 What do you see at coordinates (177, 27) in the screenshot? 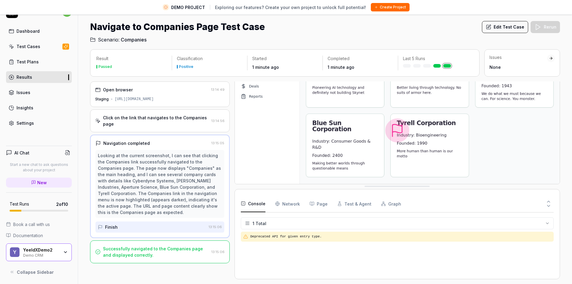
I see `h1: Navigate to Companies Page Test Case` at bounding box center [177, 27].